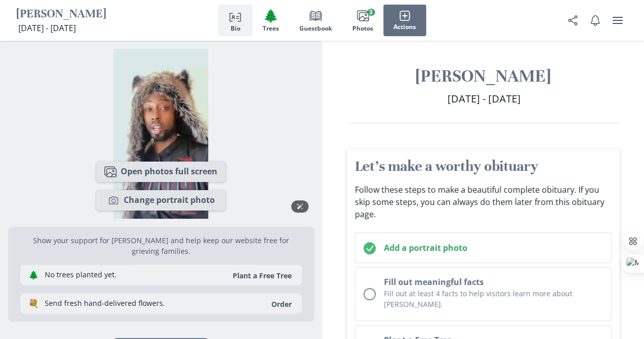 This screenshot has height=339, width=644. Describe the element at coordinates (316, 20) in the screenshot. I see `button: Guestbook` at that location.